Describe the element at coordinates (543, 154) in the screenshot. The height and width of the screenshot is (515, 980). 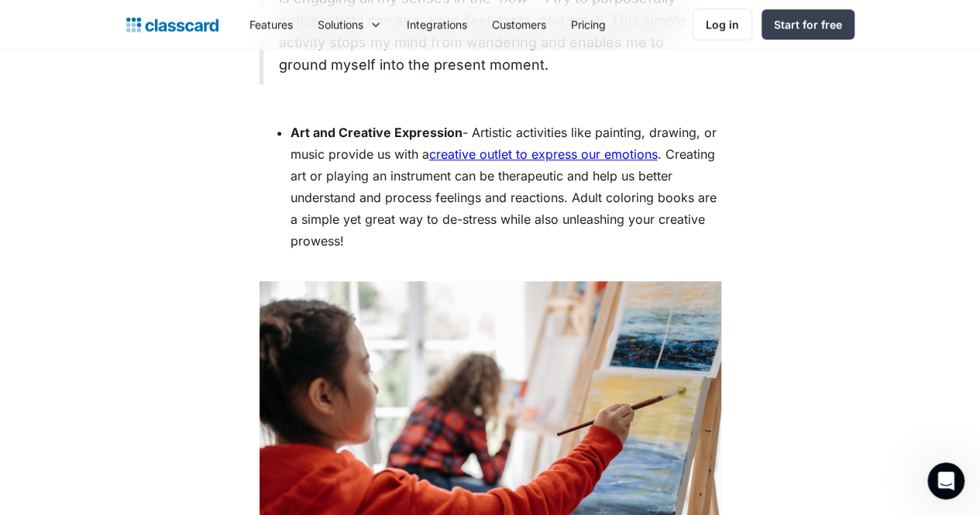
I see `a: creative outlet to express our emotions` at that location.